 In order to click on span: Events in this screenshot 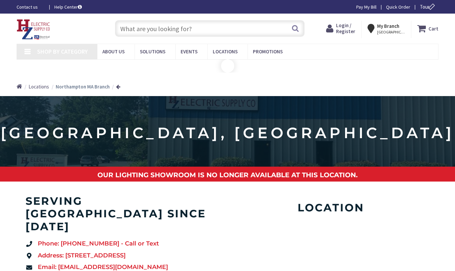, I will do `click(189, 51)`.